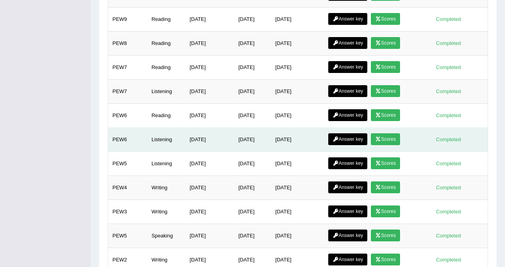  Describe the element at coordinates (166, 236) in the screenshot. I see `td: Speaking` at that location.